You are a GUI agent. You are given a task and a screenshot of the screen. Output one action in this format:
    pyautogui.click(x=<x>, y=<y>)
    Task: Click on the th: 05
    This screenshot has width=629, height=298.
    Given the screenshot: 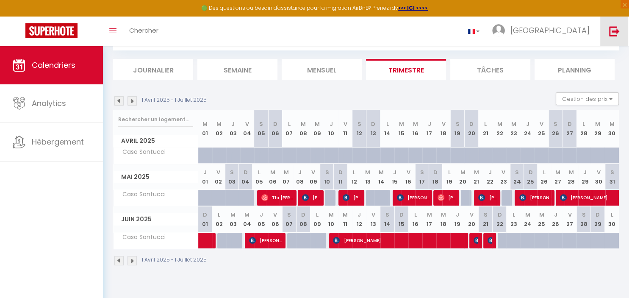 What is the action you would take?
    pyautogui.click(x=261, y=128)
    